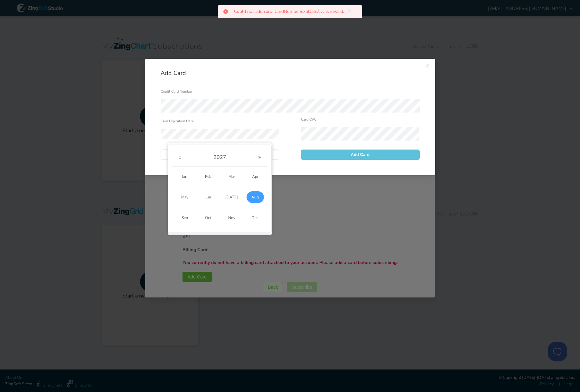  Describe the element at coordinates (208, 197) in the screenshot. I see `span: Jun` at that location.